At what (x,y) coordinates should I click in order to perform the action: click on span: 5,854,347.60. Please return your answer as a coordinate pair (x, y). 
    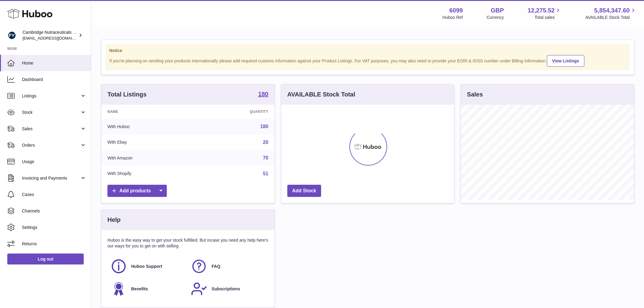
    Looking at the image, I should click on (612, 10).